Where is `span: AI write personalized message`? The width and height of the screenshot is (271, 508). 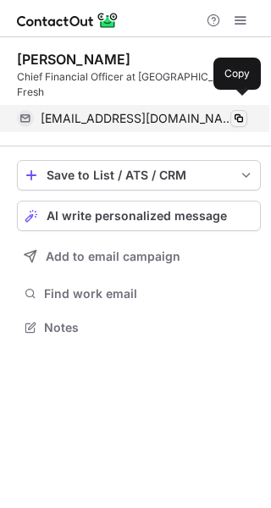
span: AI write personalized message is located at coordinates (136, 216).